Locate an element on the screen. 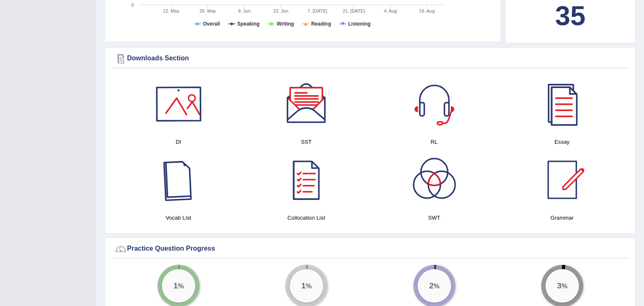 This screenshot has width=644, height=306. tspan: Listening is located at coordinates (359, 24).